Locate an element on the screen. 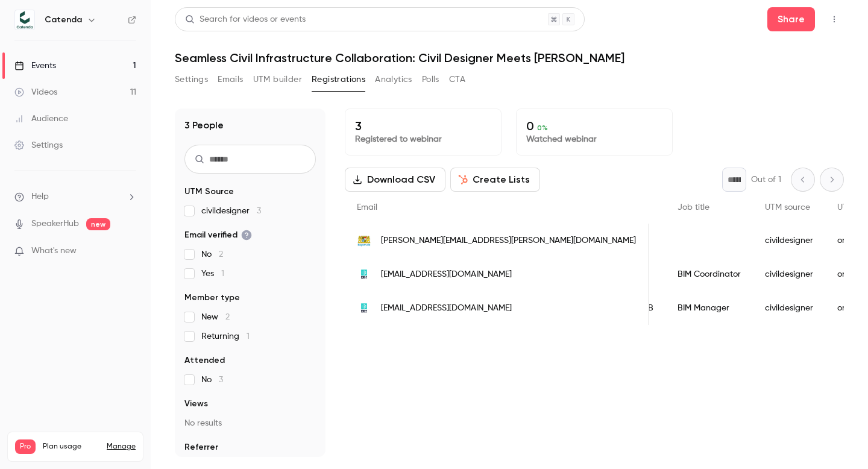 Image resolution: width=868 pixels, height=469 pixels. h6: Catenda is located at coordinates (63, 20).